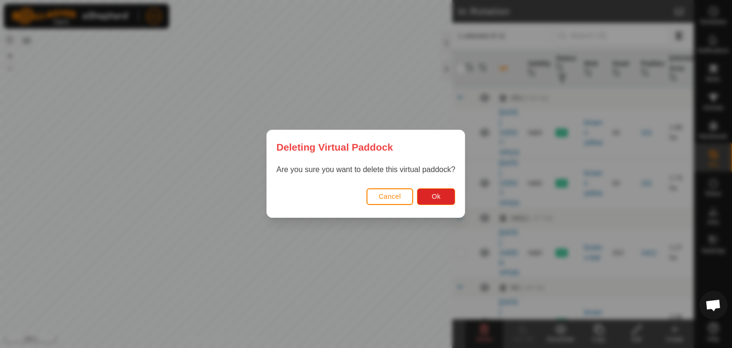  What do you see at coordinates (334, 147) in the screenshot?
I see `span: Deleting Virtual Paddock` at bounding box center [334, 147].